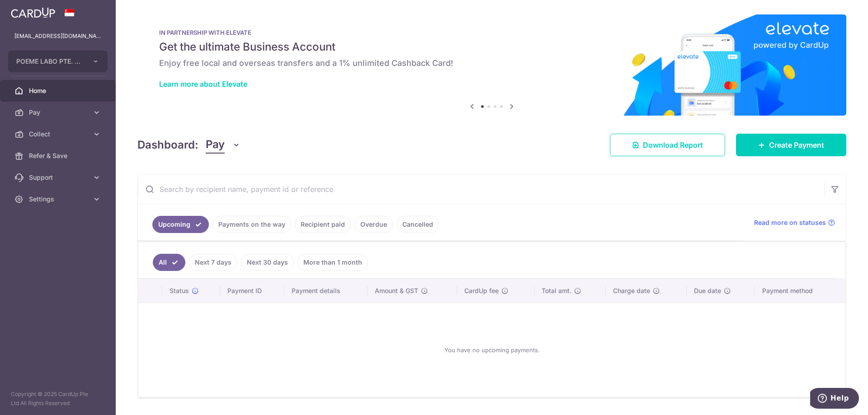 The image size is (868, 415). Describe the element at coordinates (481, 291) in the screenshot. I see `span: CardUp fee` at that location.